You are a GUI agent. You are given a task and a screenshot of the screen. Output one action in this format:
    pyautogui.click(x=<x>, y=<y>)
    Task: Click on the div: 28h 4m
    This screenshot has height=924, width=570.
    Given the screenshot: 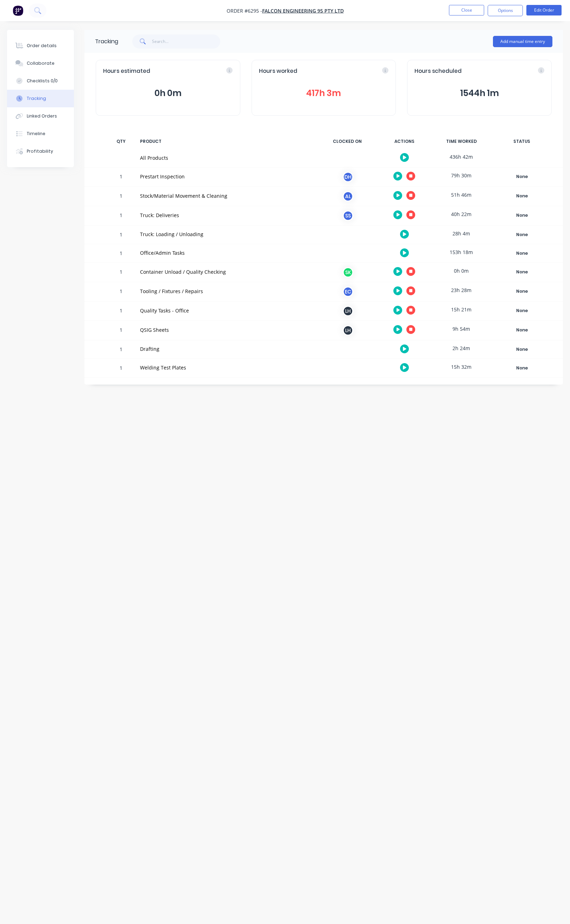 What is the action you would take?
    pyautogui.click(x=461, y=233)
    